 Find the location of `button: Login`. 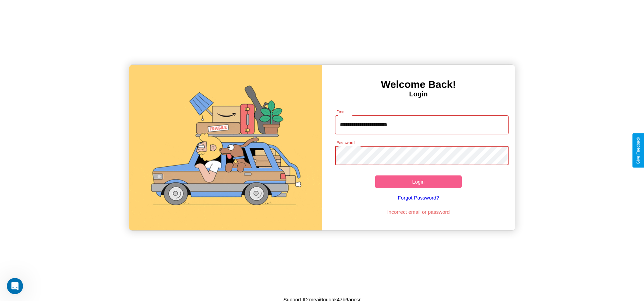

button: Login is located at coordinates (419, 181).